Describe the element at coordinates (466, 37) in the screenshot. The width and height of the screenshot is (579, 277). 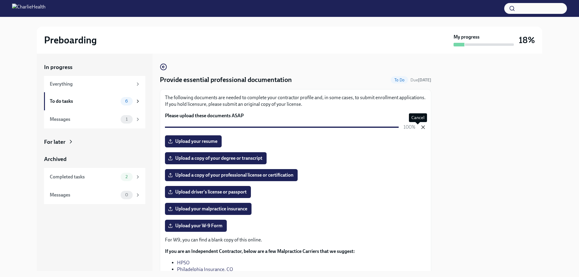
I see `strong: My progress` at that location.